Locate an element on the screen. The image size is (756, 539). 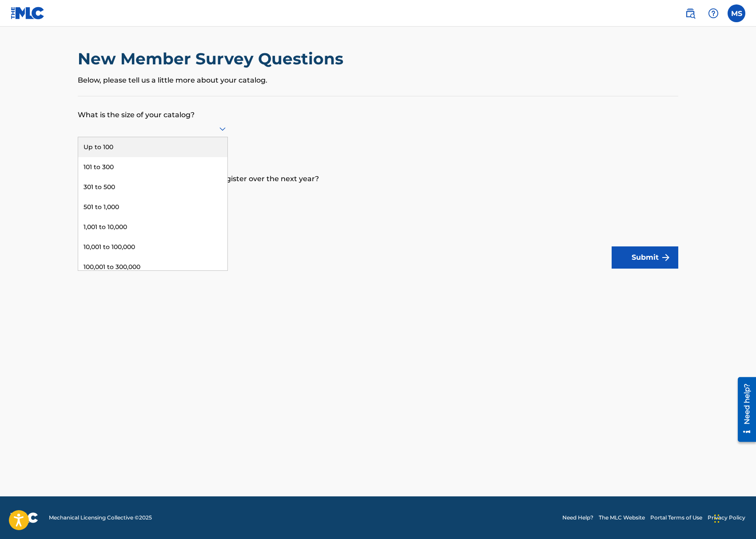
span: Mechanical Licensing Collective © 2025 is located at coordinates (100, 517).